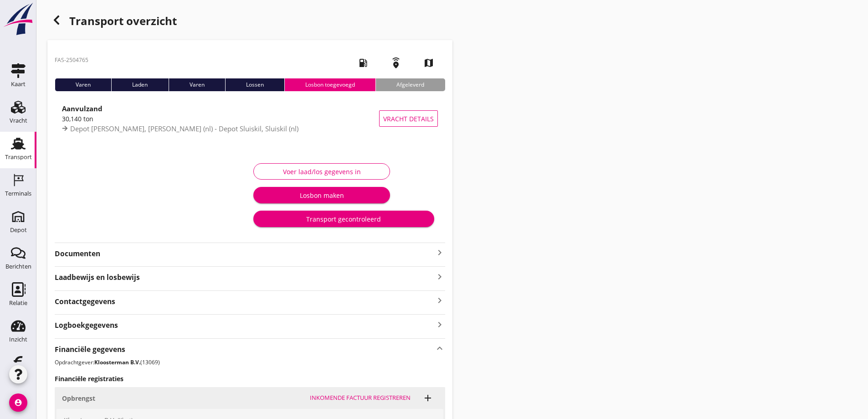 This screenshot has width=868, height=419. I want to click on i: keyboard_arrow_up, so click(440, 348).